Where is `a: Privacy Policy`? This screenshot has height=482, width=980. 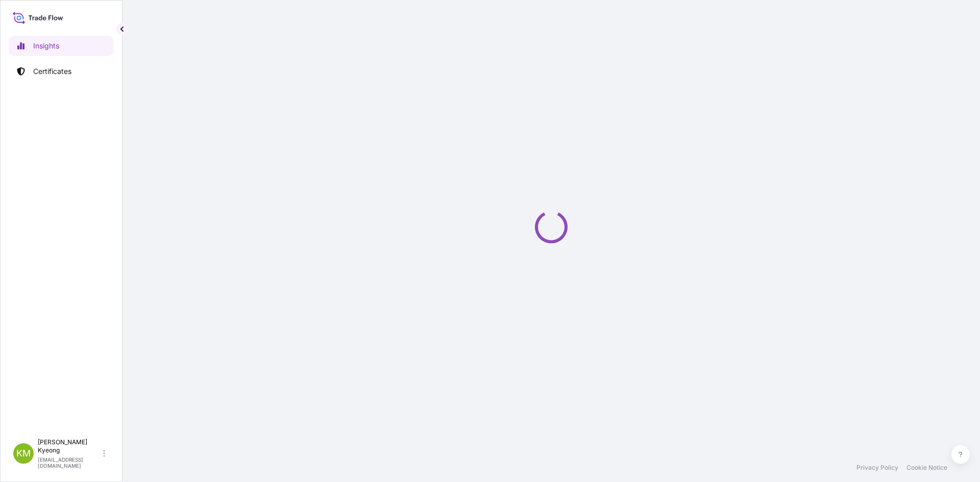 a: Privacy Policy is located at coordinates (877, 468).